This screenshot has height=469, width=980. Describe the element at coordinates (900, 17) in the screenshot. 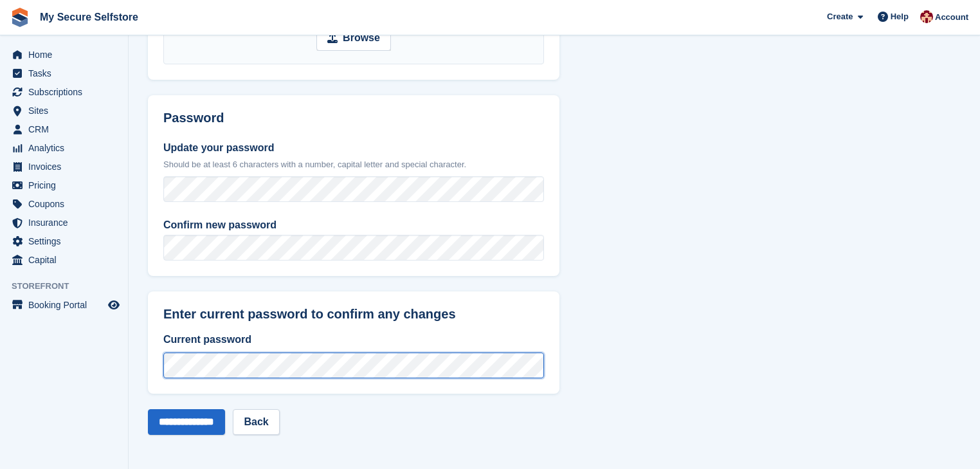

I see `span: Help` at that location.